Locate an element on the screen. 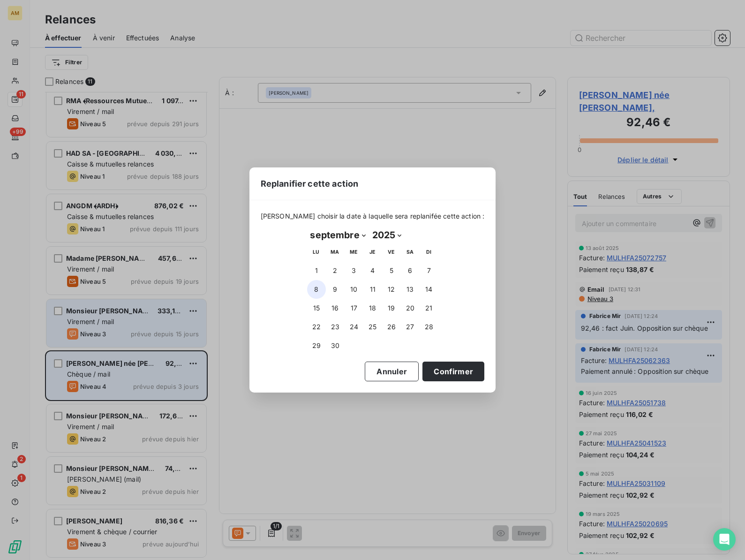 This screenshot has width=745, height=560. button: 14 is located at coordinates (429, 289).